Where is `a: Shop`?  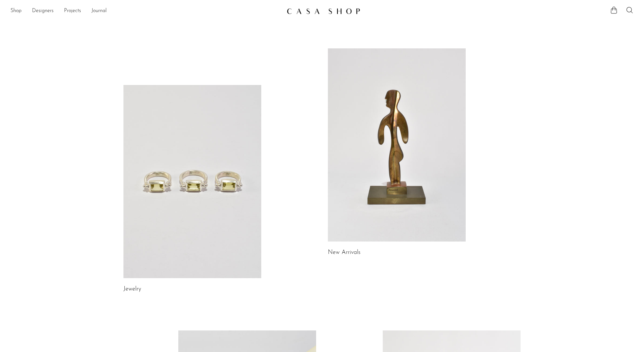
a: Shop is located at coordinates (16, 11).